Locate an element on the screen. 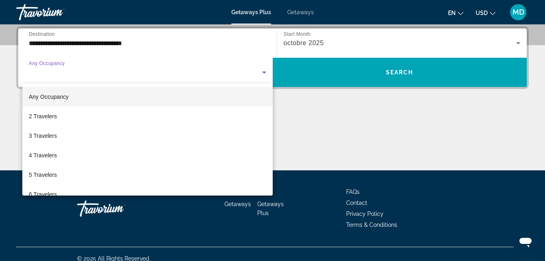 The image size is (545, 261). span: 2 Travelers is located at coordinates (43, 116).